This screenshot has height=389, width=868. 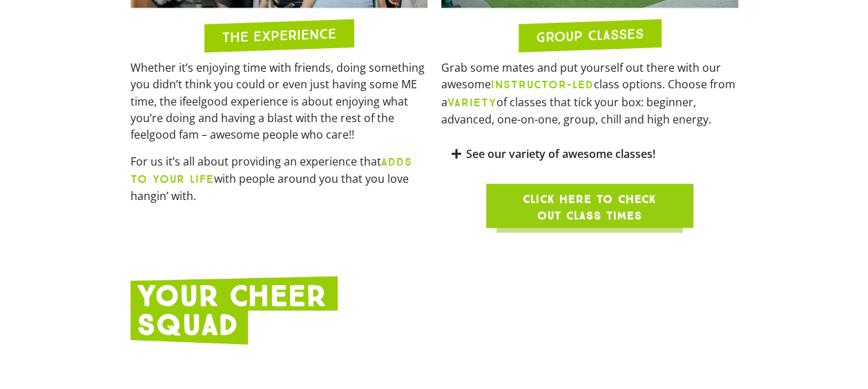 What do you see at coordinates (279, 100) in the screenshot?
I see `p: Whether it’s enjoying time with friends, doing something you didn’t think you could or even just ...` at bounding box center [279, 100].